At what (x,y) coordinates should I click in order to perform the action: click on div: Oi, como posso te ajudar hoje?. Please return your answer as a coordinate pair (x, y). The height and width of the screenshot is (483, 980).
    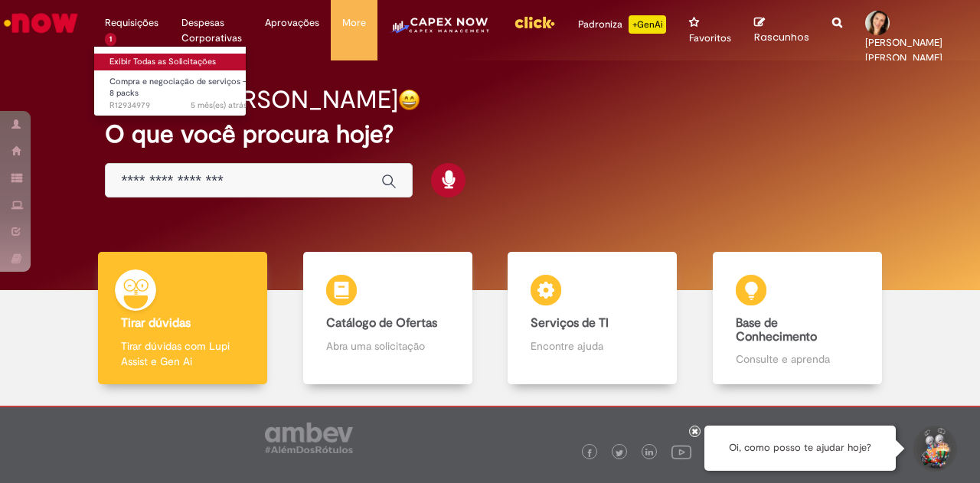
    Looking at the image, I should click on (800, 448).